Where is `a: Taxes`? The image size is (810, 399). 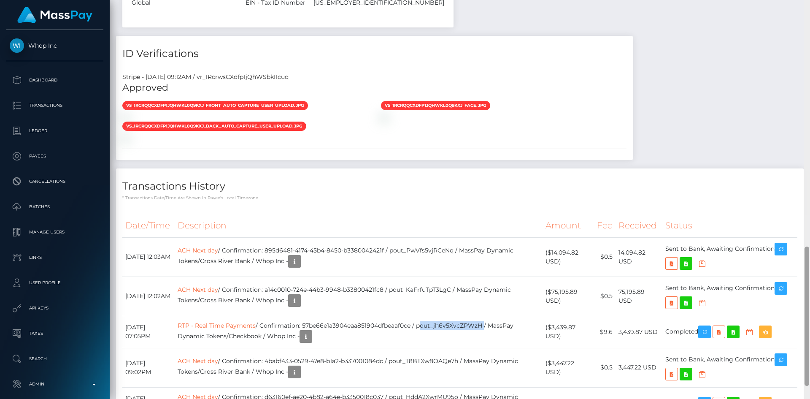
a: Taxes is located at coordinates (55, 333).